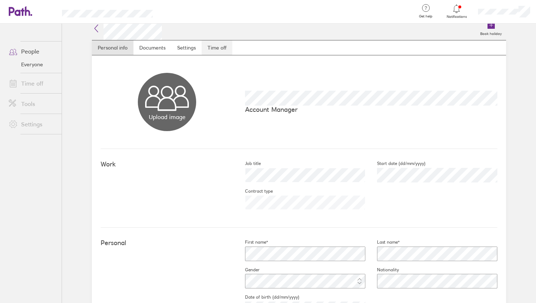  What do you see at coordinates (456, 11) in the screenshot?
I see `a: Notifications` at bounding box center [456, 11].